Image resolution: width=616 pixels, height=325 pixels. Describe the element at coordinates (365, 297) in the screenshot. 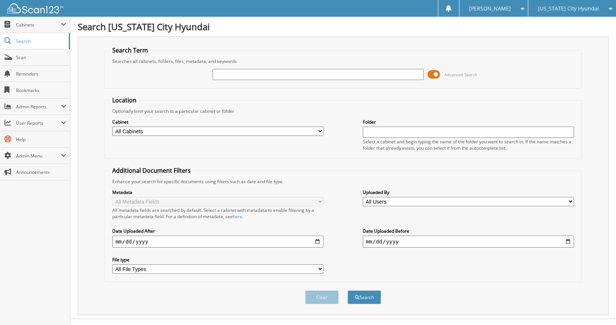

I see `button: Search` at that location.